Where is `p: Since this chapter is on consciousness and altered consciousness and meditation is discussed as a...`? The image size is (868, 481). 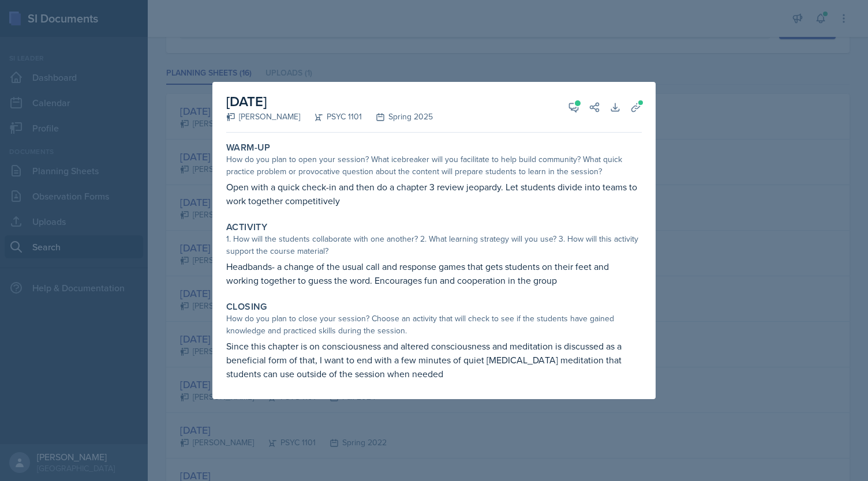 p: Since this chapter is on consciousness and altered consciousness and meditation is discussed as a... is located at coordinates (434, 360).